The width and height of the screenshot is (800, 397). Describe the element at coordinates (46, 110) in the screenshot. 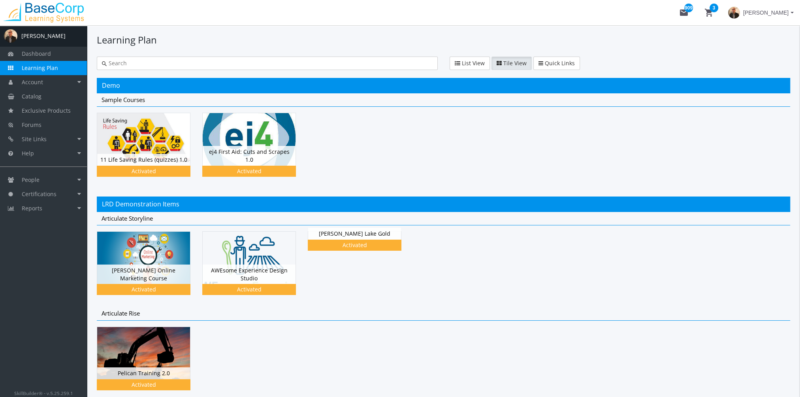

I see `span: Exclusive Products` at that location.